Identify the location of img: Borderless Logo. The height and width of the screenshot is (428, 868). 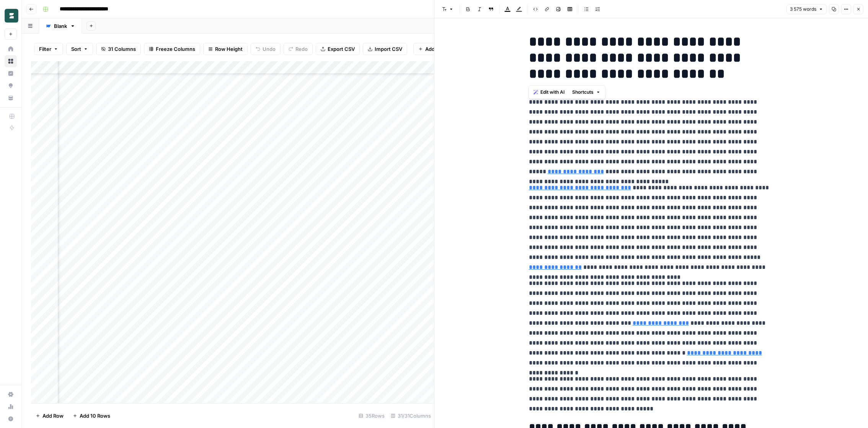
(11, 16).